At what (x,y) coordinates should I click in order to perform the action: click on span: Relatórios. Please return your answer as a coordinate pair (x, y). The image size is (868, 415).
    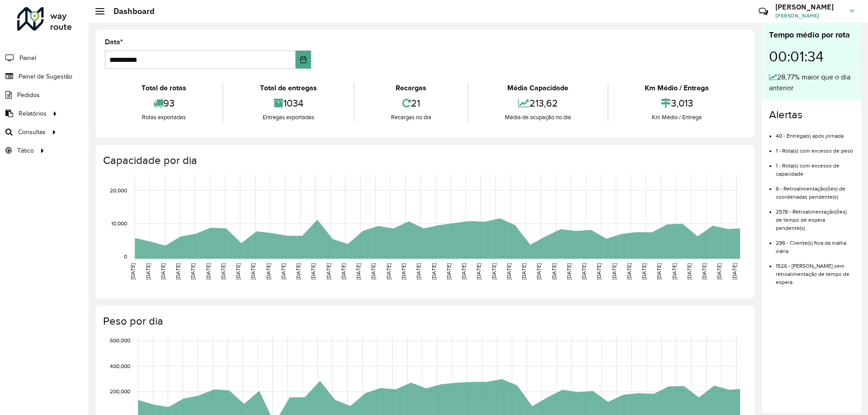
    Looking at the image, I should click on (33, 113).